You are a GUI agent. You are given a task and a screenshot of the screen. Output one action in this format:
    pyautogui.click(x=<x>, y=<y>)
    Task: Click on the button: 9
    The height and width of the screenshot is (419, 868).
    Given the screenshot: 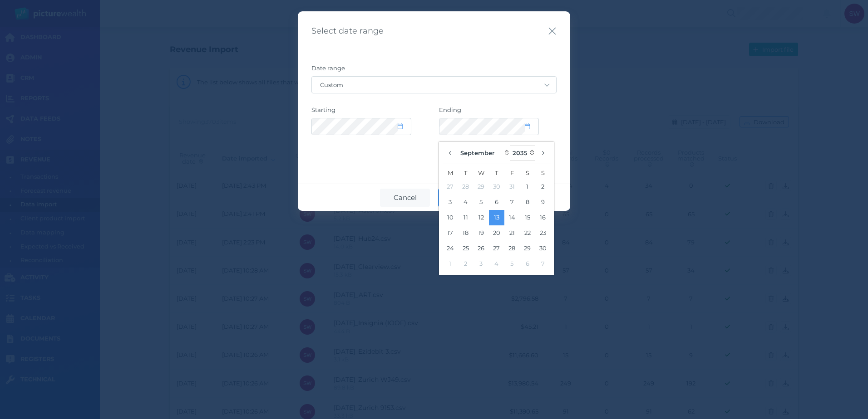 What is the action you would take?
    pyautogui.click(x=543, y=202)
    